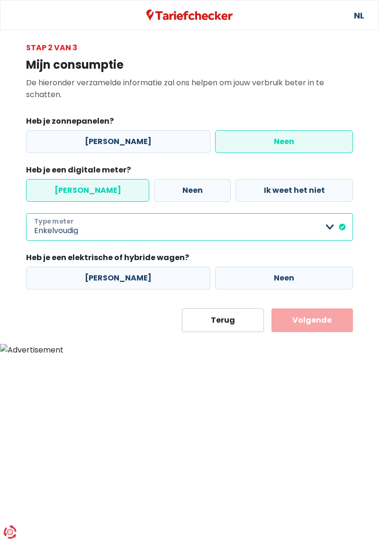 The width and height of the screenshot is (379, 542). What do you see at coordinates (189, 89) in the screenshot?
I see `p: De hieronder verzamelde informatie zal ons helpen om jouw verbruik beter in te schatten.` at bounding box center [189, 89].